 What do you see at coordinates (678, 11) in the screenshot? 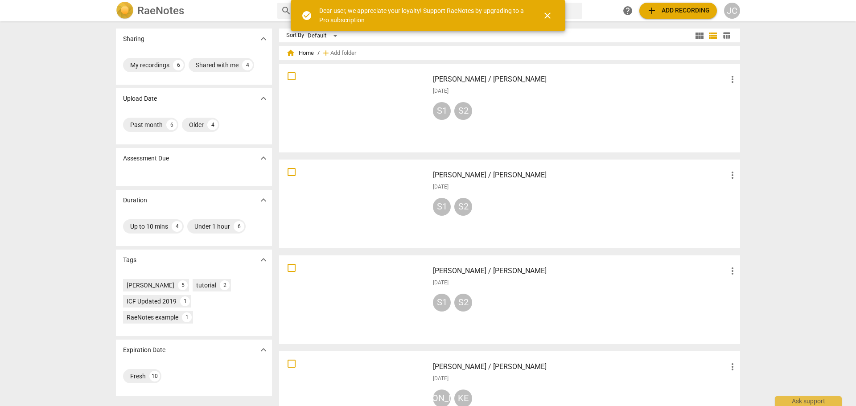
I see `button: Upload` at bounding box center [678, 11].